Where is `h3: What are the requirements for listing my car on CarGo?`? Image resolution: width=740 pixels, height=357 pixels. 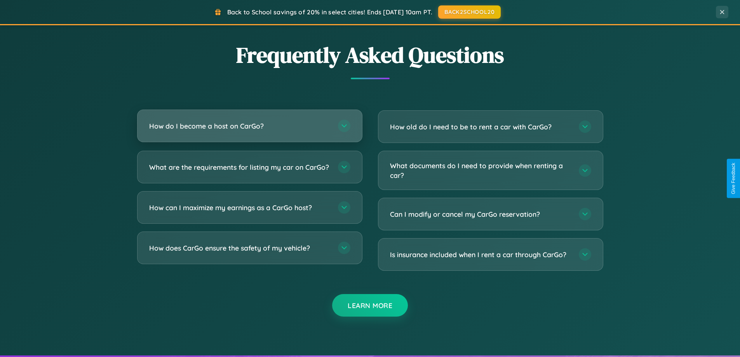
h3: What are the requirements for listing my car on CarGo? is located at coordinates (240, 167).